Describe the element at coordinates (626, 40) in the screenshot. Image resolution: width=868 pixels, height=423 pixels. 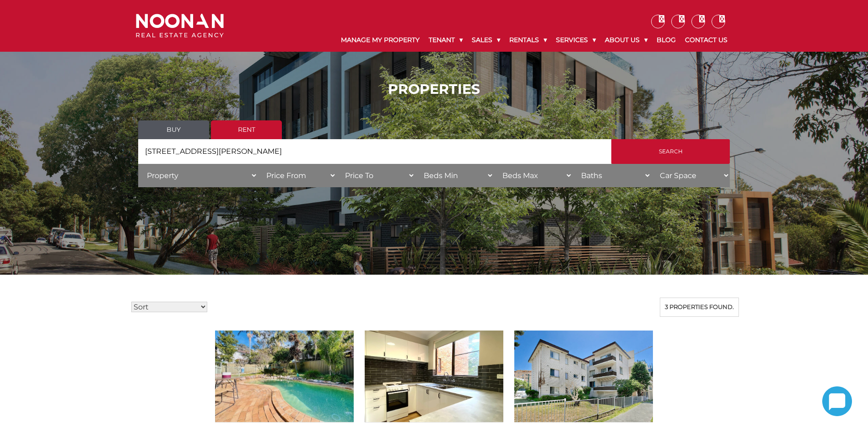
I see `a: About Us` at that location.